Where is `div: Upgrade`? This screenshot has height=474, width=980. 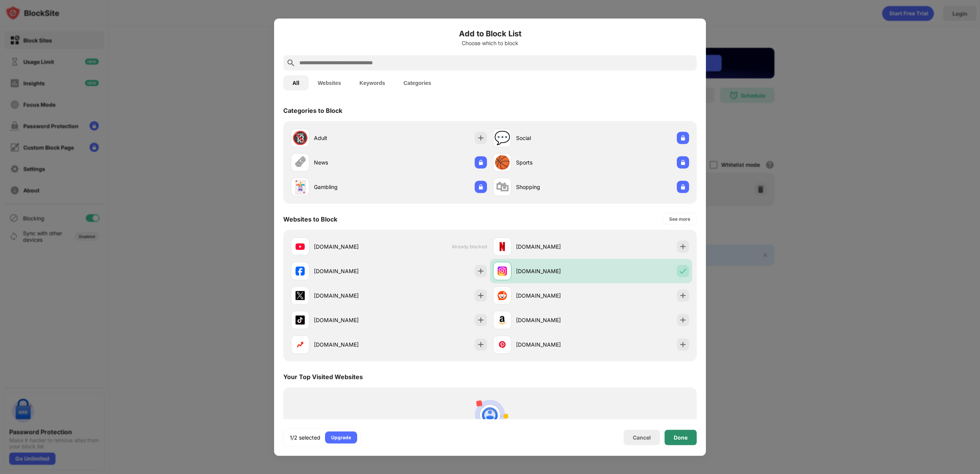
div: Upgrade is located at coordinates (341, 437).